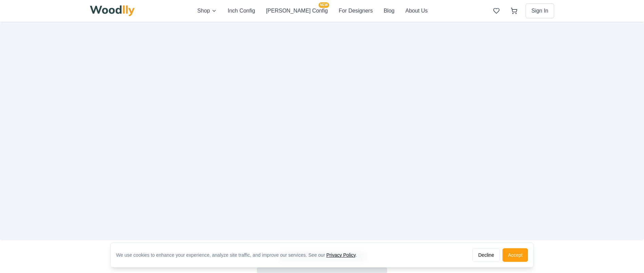 The width and height of the screenshot is (644, 273). I want to click on button: Inch Config, so click(242, 11).